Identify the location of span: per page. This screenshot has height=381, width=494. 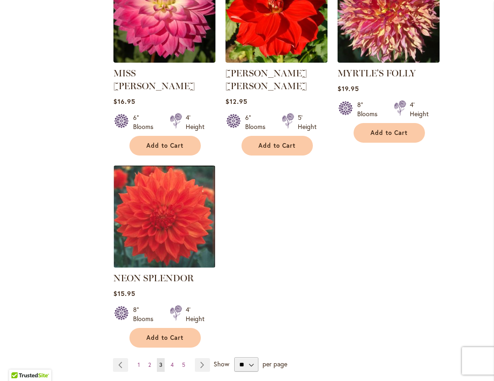
(275, 364).